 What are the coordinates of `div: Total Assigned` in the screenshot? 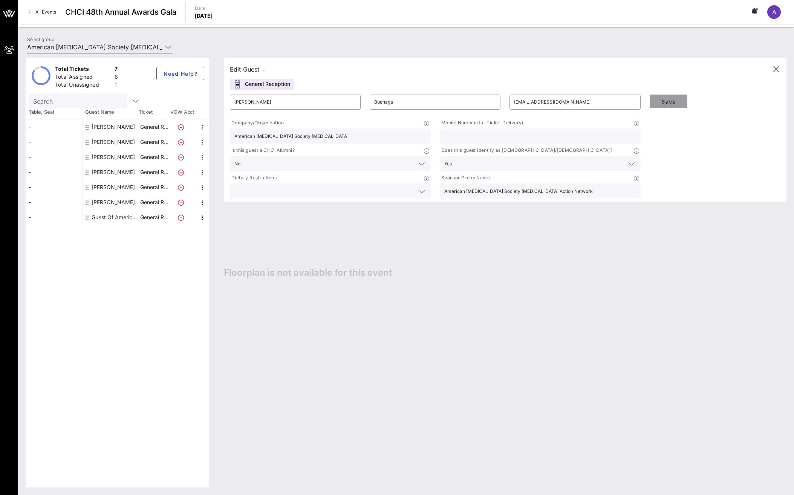 It's located at (83, 78).